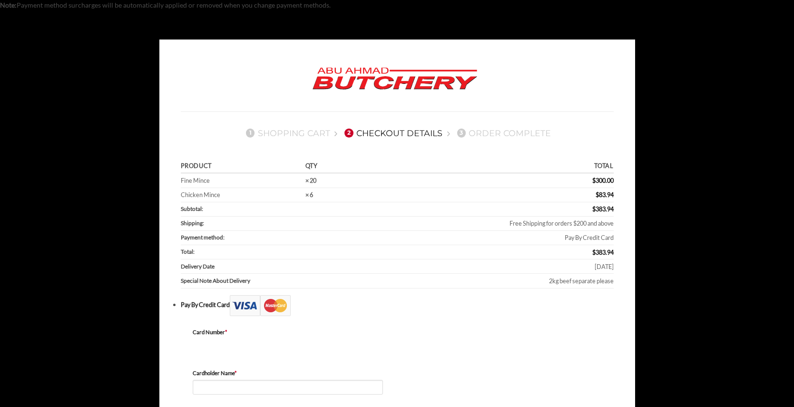 The width and height of the screenshot is (794, 407). Describe the element at coordinates (605, 195) in the screenshot. I see `bdi: 83.94` at that location.